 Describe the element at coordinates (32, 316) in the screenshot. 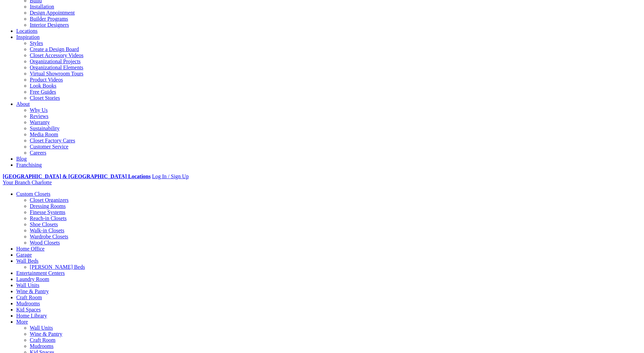

I see `a: Home Library` at that location.